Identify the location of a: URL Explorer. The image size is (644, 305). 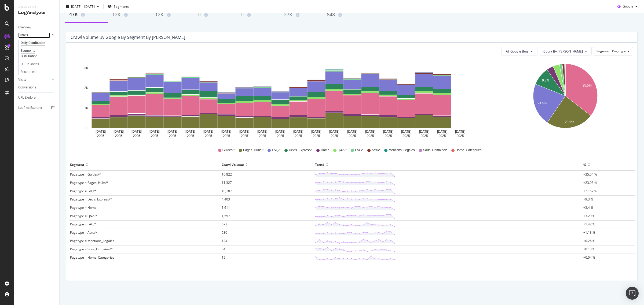
(37, 97).